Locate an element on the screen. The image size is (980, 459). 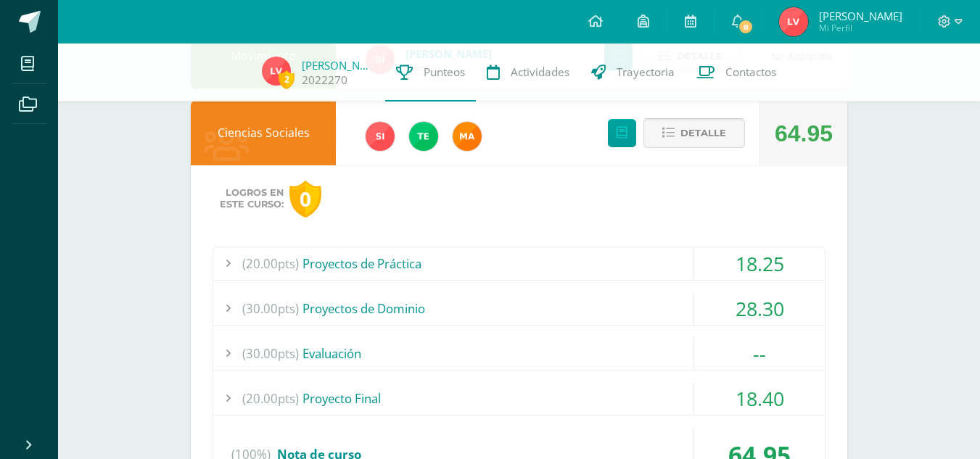
div: Ciencias Sociales is located at coordinates (263, 133).